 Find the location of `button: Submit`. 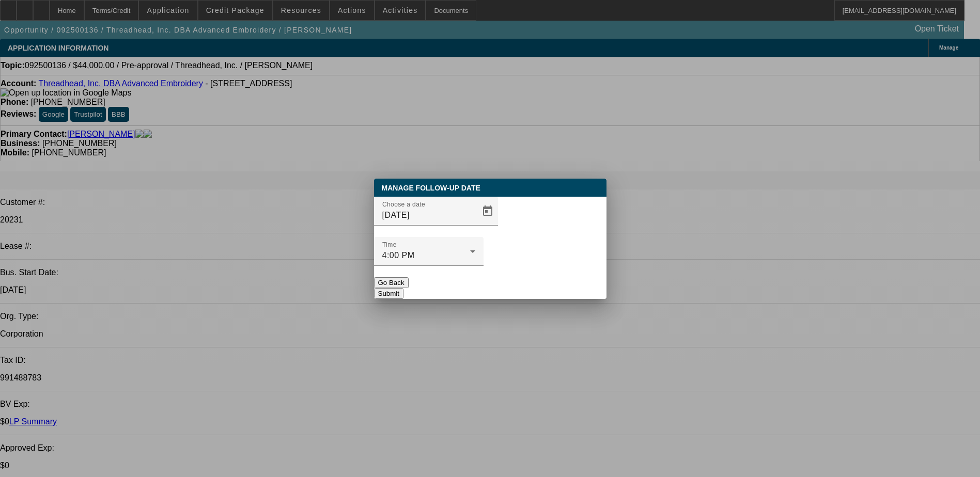

button: Submit is located at coordinates (388, 293).